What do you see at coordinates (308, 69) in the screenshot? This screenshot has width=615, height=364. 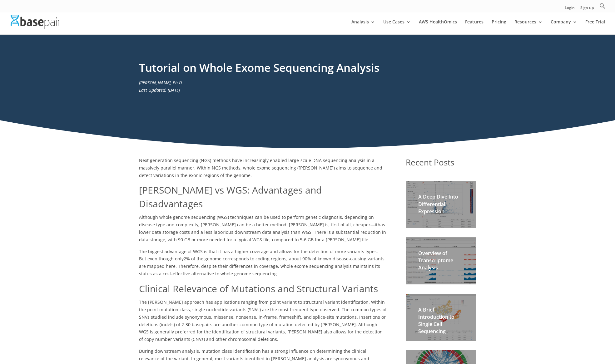 I see `h1: Tutorial on Whole Exome Sequencing Analysis` at bounding box center [308, 69].